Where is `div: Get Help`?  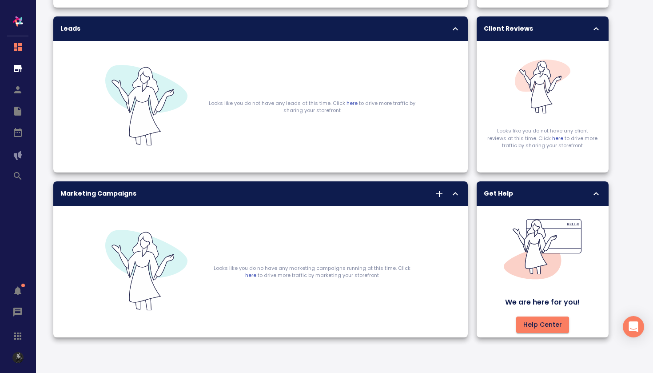 div: Get Help is located at coordinates (543, 193).